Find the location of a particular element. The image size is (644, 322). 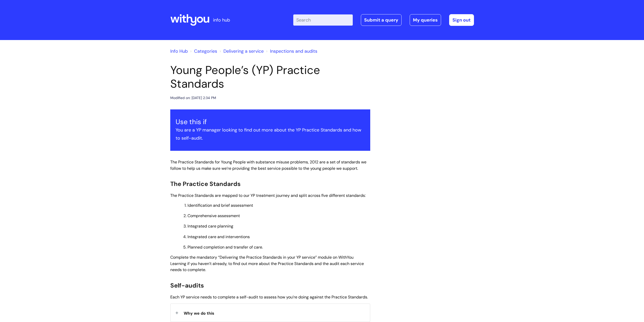

span: Self-audits is located at coordinates (187, 285).